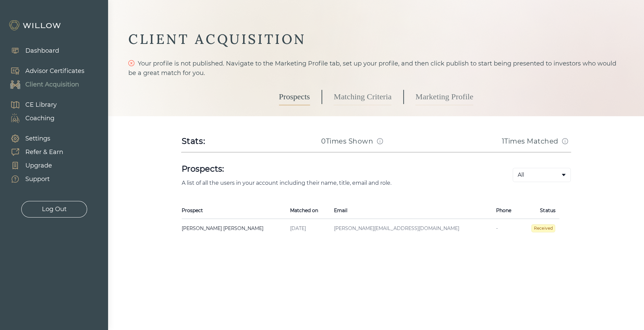  I want to click on a: Coaching, so click(30, 118).